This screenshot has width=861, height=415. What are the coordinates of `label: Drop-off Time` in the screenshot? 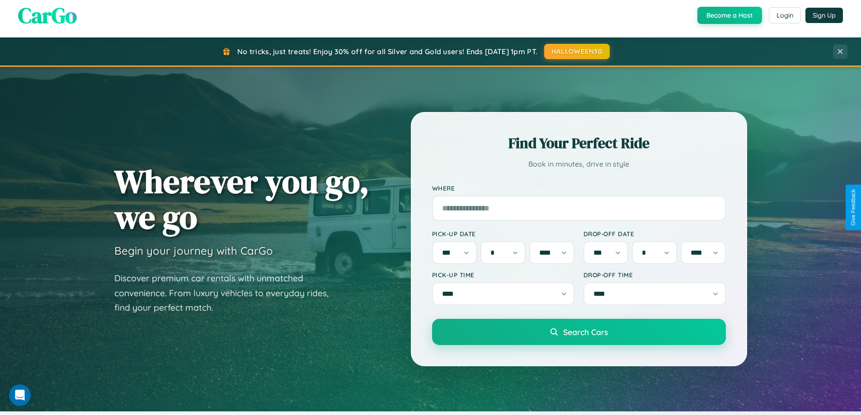 It's located at (654, 275).